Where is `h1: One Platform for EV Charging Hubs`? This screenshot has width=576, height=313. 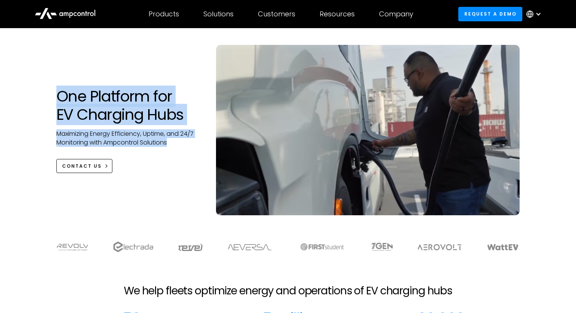
h1: One Platform for EV Charging Hubs is located at coordinates (128, 106).